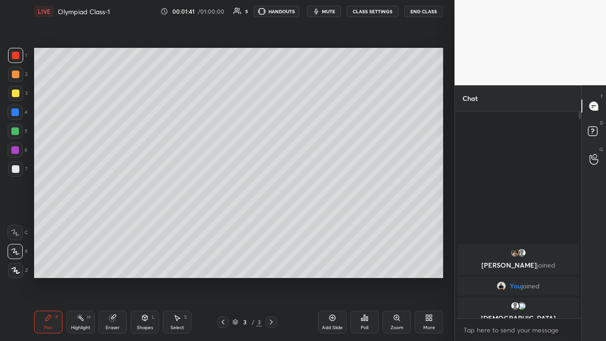 This screenshot has width=606, height=341. I want to click on div: Add Slide, so click(333, 328).